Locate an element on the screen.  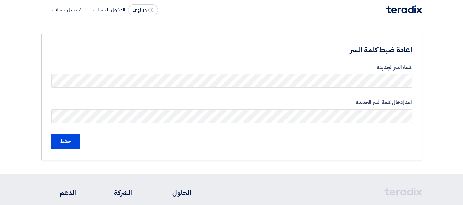
li: الشركة is located at coordinates (114, 193).